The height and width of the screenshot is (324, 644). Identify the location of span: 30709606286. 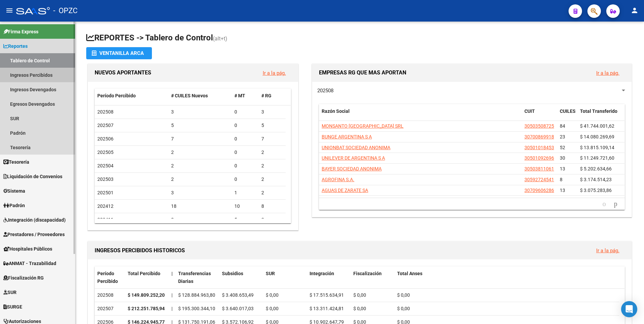
(540, 191).